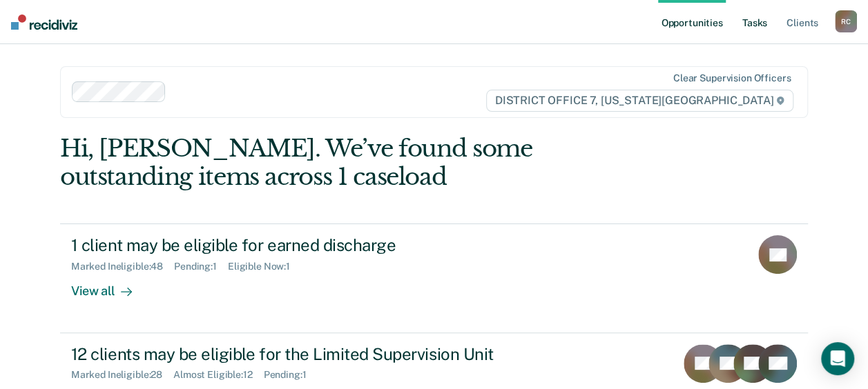 Image resolution: width=868 pixels, height=389 pixels. Describe the element at coordinates (846, 22) in the screenshot. I see `button: RC` at that location.